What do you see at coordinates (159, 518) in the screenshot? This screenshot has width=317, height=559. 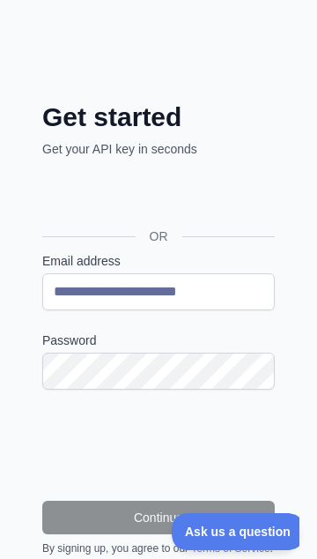 I see `button: Continue` at bounding box center [159, 518].